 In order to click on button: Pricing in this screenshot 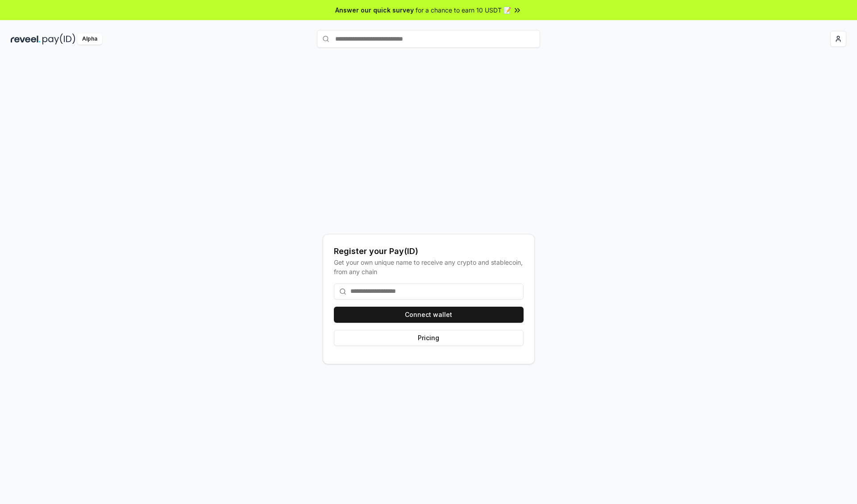, I will do `click(429, 338)`.